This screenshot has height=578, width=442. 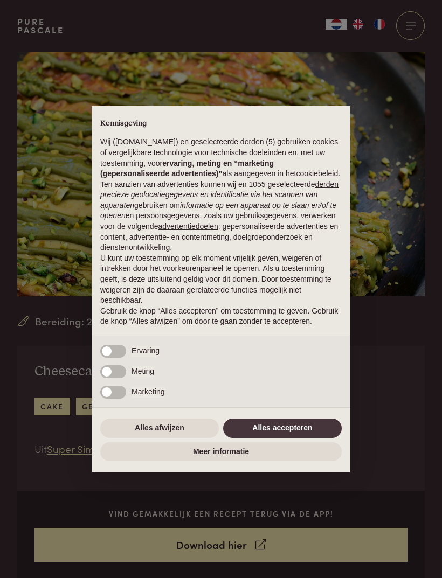 I want to click on a: cookiebeleid, so click(x=317, y=173).